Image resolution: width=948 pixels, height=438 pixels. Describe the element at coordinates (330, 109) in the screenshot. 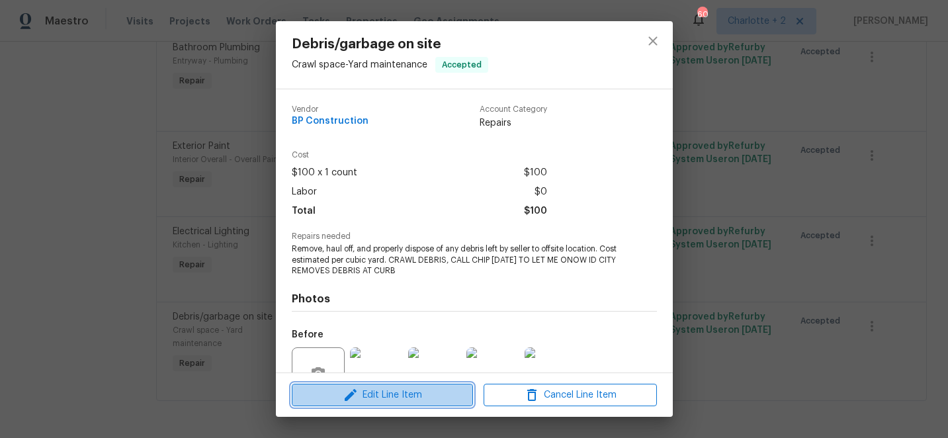

I see `span: Vendor` at that location.